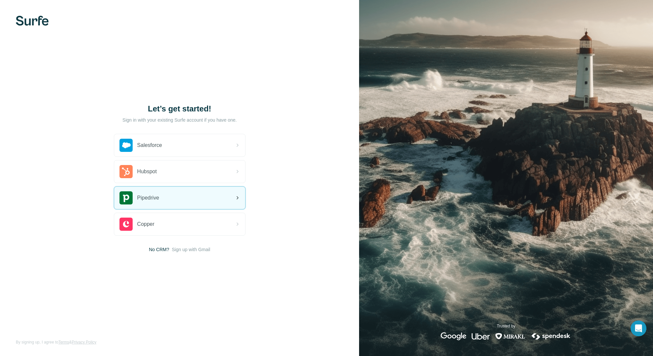  I want to click on span: Copper, so click(146, 224).